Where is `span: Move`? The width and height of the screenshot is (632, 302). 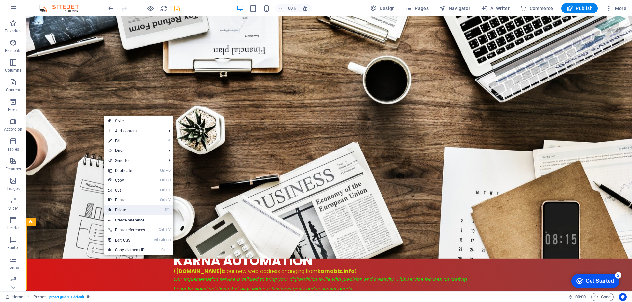
span: Move is located at coordinates (134, 151).